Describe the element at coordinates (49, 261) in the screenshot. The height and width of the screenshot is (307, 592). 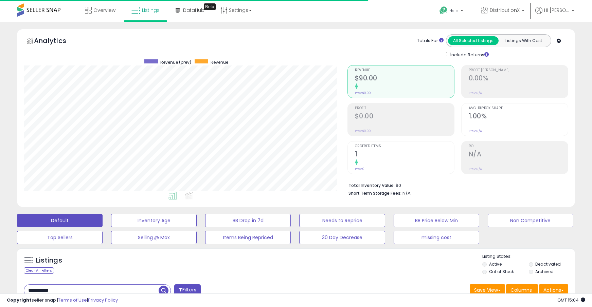
I see `h5: Listings` at that location.